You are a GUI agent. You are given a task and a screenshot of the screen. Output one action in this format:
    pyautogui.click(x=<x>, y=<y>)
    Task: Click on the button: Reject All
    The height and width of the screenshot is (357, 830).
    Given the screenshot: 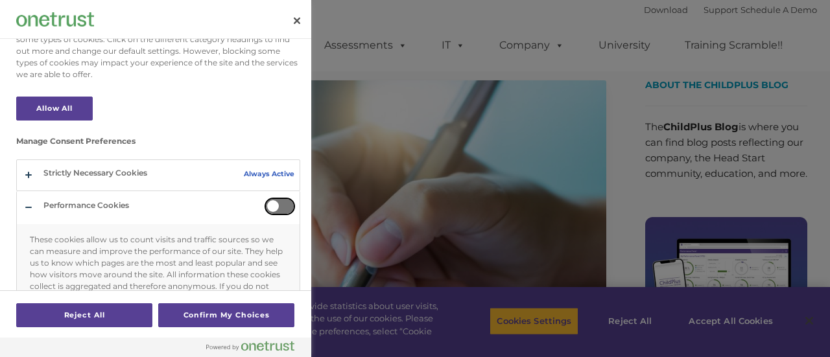 What is the action you would take?
    pyautogui.click(x=84, y=315)
    